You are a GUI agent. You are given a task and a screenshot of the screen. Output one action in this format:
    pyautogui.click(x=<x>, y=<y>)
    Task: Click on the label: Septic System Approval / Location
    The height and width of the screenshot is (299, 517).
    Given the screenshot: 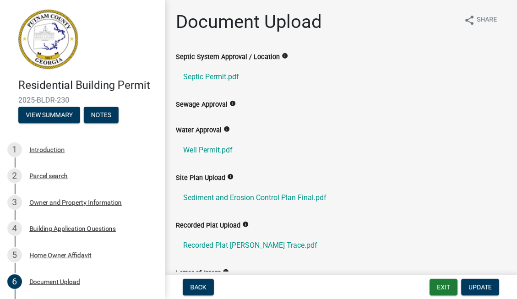 What is the action you would take?
    pyautogui.click(x=227, y=57)
    